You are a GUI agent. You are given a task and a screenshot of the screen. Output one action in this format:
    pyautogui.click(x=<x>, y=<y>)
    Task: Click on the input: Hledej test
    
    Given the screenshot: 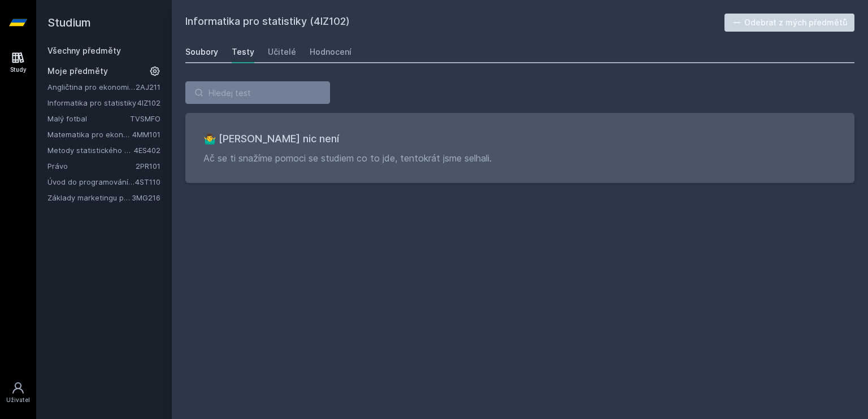 What is the action you would take?
    pyautogui.click(x=258, y=93)
    